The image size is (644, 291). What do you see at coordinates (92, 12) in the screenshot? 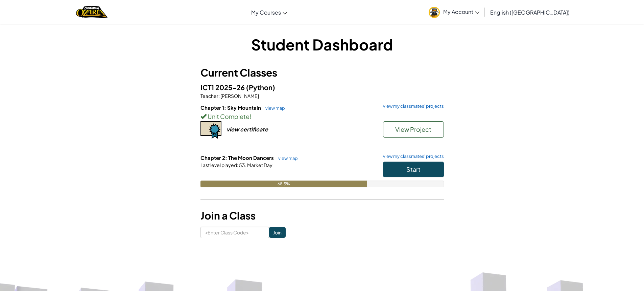
I see `img: Home` at bounding box center [92, 12].